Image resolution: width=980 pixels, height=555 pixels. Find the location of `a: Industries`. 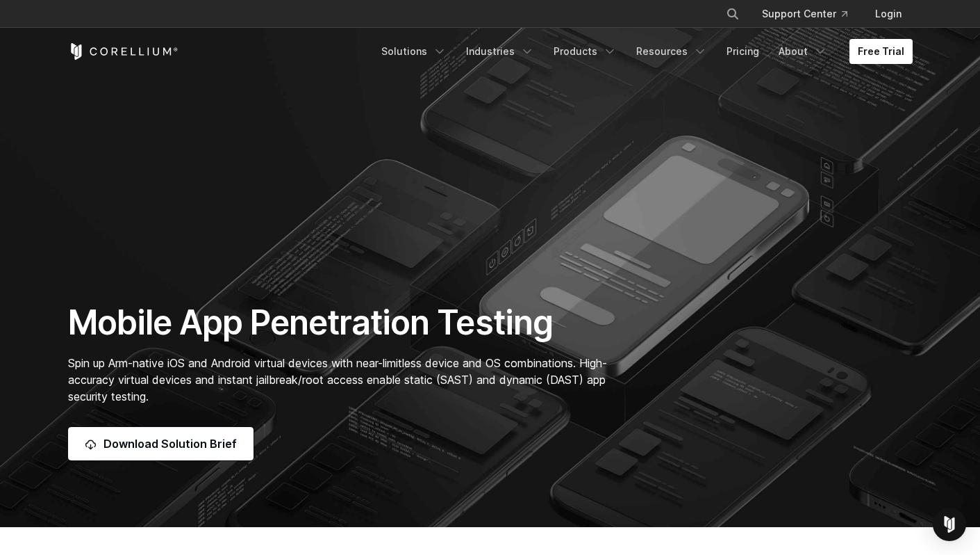

a: Industries is located at coordinates (500, 52).